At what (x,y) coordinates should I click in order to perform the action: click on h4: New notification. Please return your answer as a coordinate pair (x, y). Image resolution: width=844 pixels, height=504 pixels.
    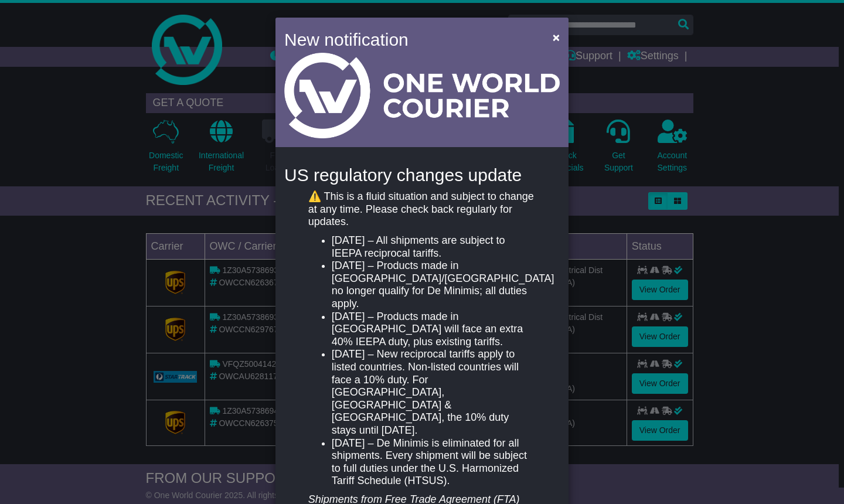
    Looking at the image, I should click on (410, 39).